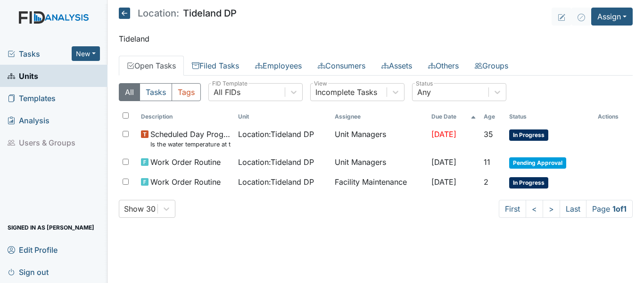 The image size is (644, 283). Describe the element at coordinates (487, 162) in the screenshot. I see `span: 11` at that location.